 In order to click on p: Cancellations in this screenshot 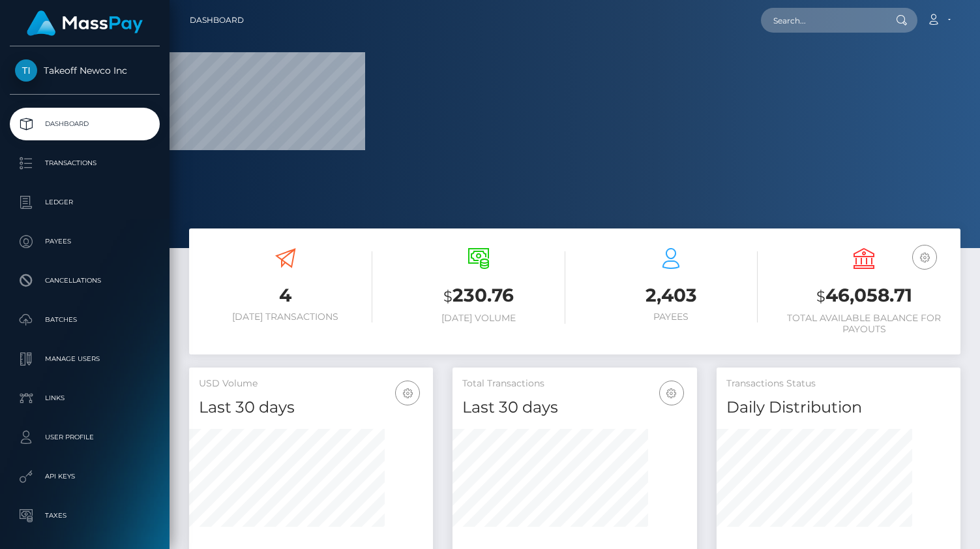, I will do `click(85, 281)`.